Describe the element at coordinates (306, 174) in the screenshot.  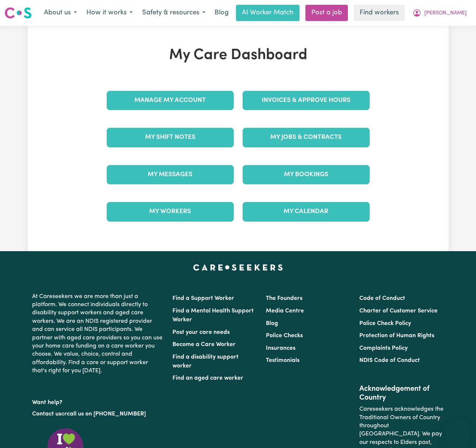
I see `a: My Bookings` at that location.